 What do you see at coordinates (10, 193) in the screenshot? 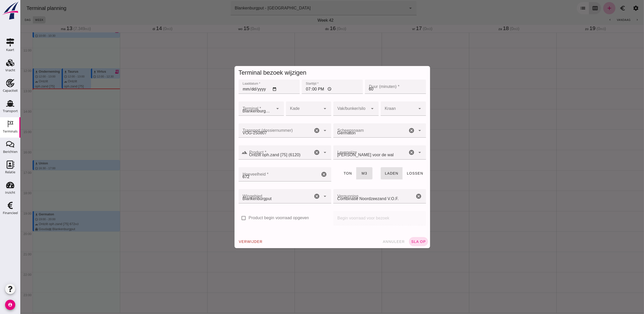
I see `div: Inzicht` at bounding box center [10, 193].